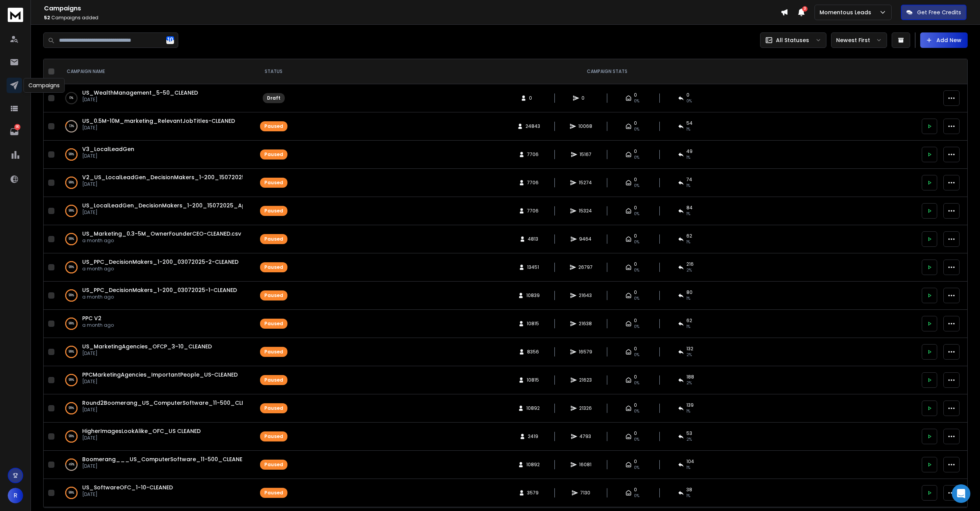  Describe the element at coordinates (533, 183) in the screenshot. I see `span: 7706` at that location.